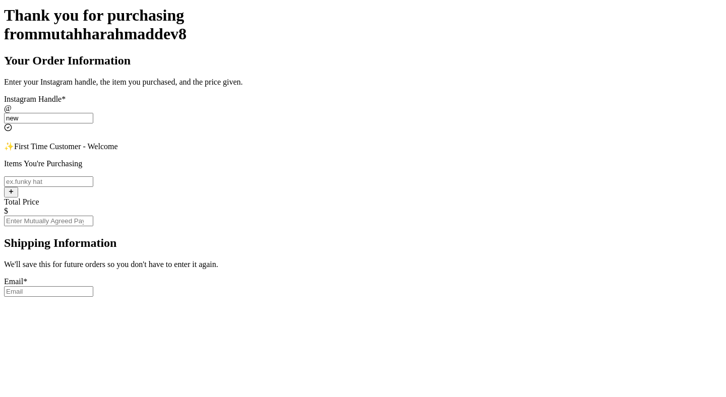 This screenshot has height=397, width=726. What do you see at coordinates (22, 202) in the screenshot?
I see `label: Total Price` at bounding box center [22, 202].